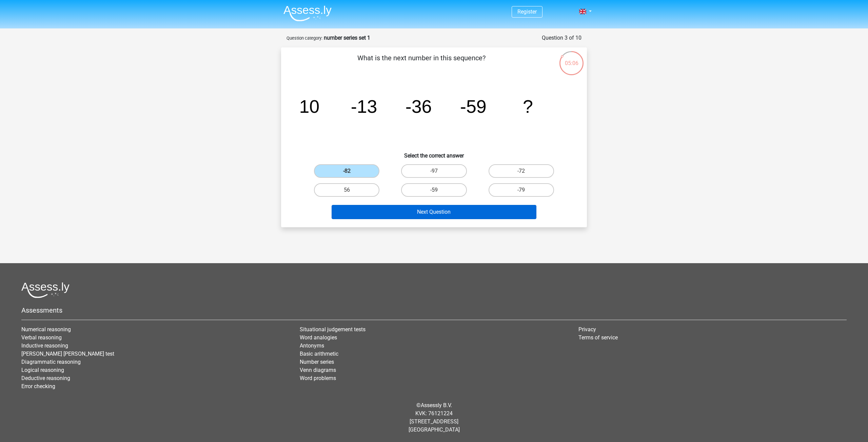 This screenshot has height=442, width=868. What do you see at coordinates (562, 38) in the screenshot?
I see `div: Question 3 of 10` at bounding box center [562, 38].